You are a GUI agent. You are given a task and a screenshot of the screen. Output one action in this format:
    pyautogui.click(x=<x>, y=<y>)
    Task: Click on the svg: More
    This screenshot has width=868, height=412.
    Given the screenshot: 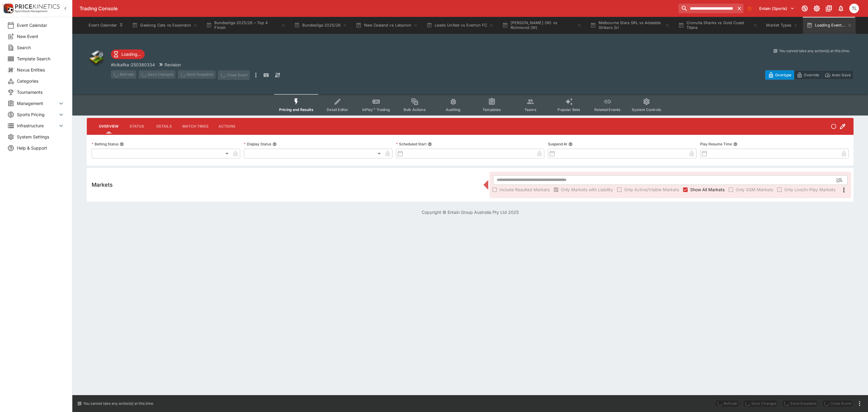 What is the action you would take?
    pyautogui.click(x=844, y=190)
    